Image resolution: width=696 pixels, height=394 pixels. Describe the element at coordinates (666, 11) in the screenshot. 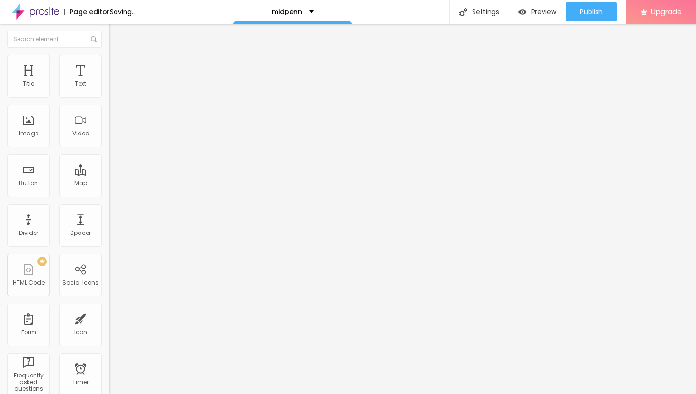

I see `span: Upgrade` at that location.